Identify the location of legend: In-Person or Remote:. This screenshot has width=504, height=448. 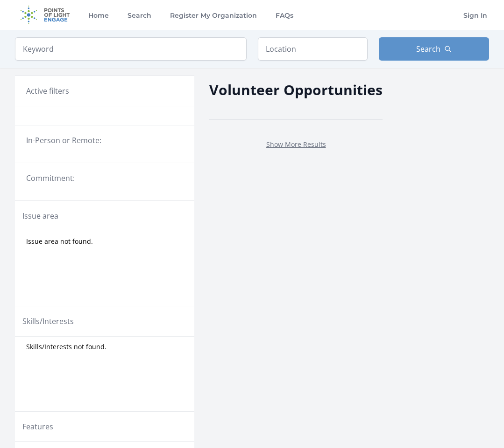
(104, 140).